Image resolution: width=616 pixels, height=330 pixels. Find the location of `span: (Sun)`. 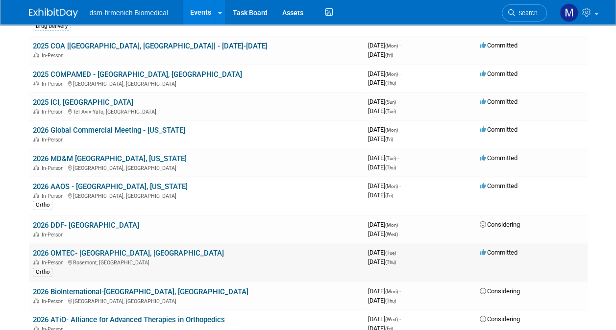

span: (Sun) is located at coordinates (391, 102).